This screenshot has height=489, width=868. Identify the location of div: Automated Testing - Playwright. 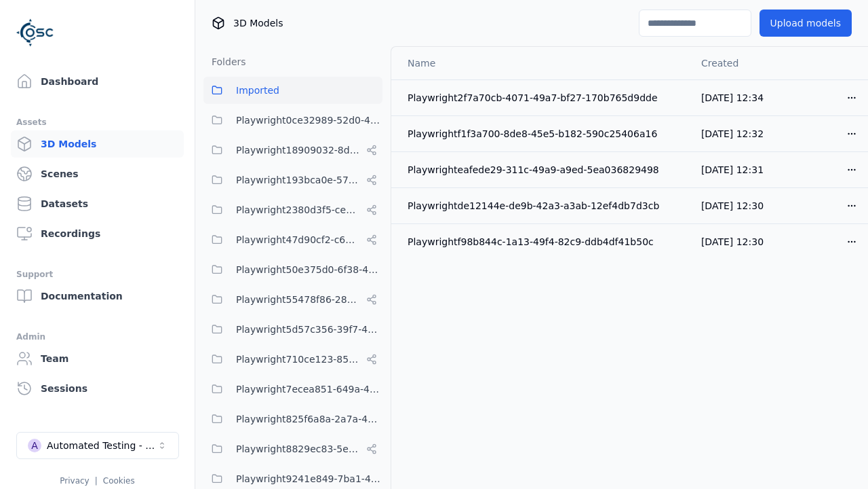
(102, 446).